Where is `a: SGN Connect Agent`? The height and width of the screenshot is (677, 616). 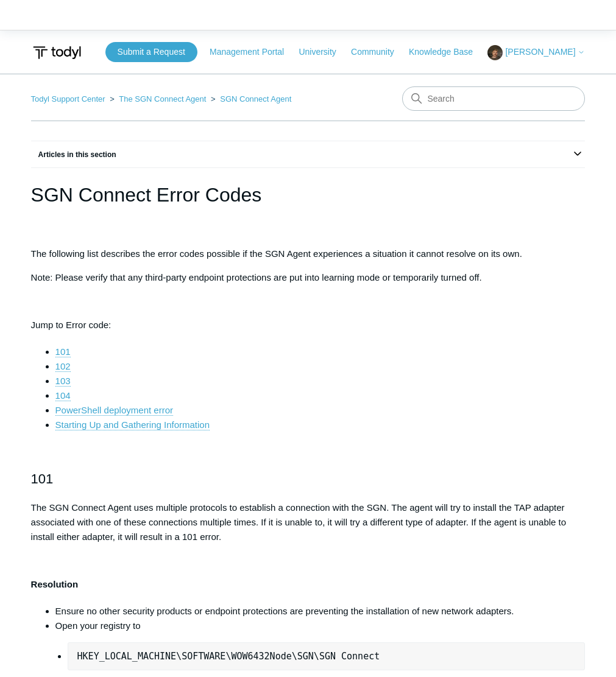 a: SGN Connect Agent is located at coordinates (255, 99).